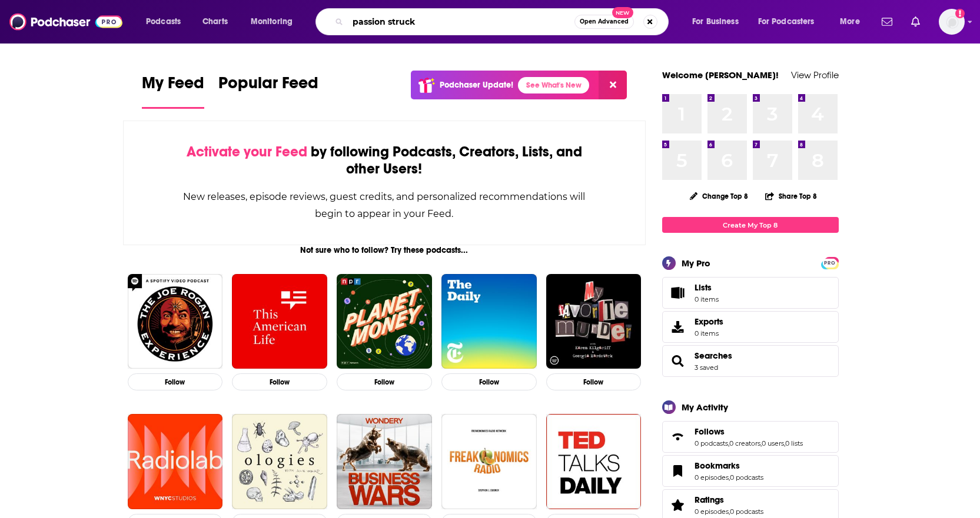  Describe the element at coordinates (173, 86) in the screenshot. I see `span: My Feed` at that location.